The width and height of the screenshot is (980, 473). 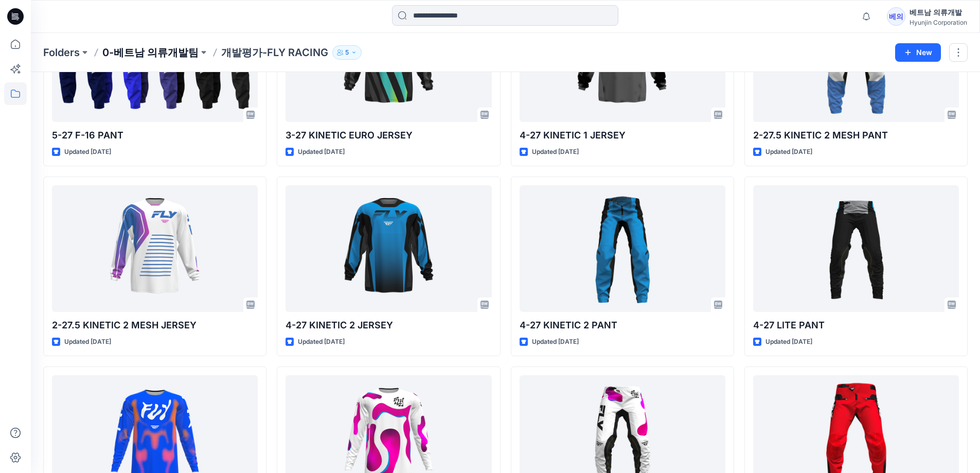 What do you see at coordinates (61, 52) in the screenshot?
I see `p: Folders` at bounding box center [61, 52].